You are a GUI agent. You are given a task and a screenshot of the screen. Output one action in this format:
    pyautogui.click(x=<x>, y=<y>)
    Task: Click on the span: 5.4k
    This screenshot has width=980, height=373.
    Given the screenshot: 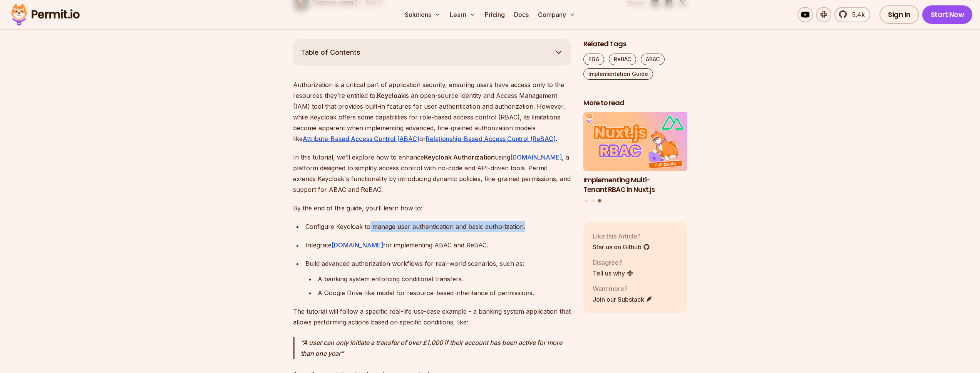 What is the action you would take?
    pyautogui.click(x=856, y=15)
    